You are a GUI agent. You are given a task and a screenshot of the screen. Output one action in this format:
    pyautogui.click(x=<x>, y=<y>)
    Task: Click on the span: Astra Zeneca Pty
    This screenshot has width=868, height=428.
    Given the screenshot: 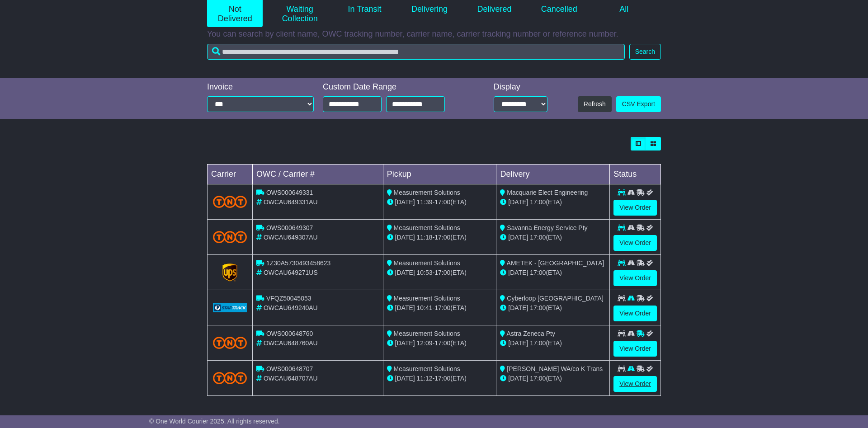 What is the action you would take?
    pyautogui.click(x=530, y=334)
    